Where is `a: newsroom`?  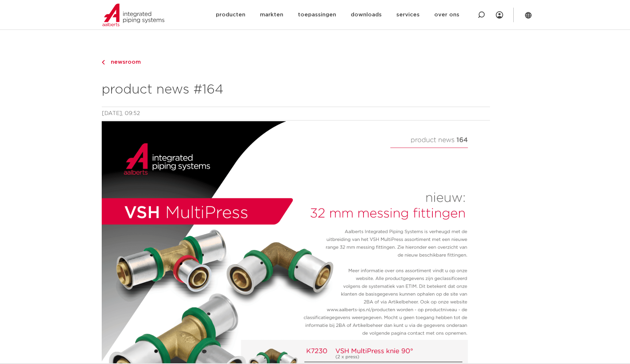 a: newsroom is located at coordinates (296, 63).